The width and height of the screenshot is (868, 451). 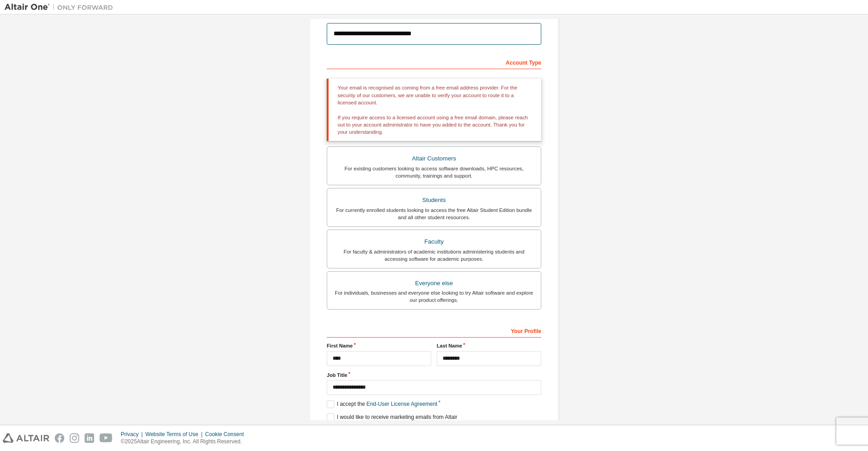 I want to click on div: For faculty & administrators of academic institutions administering students and accessing softwa..., so click(x=434, y=256).